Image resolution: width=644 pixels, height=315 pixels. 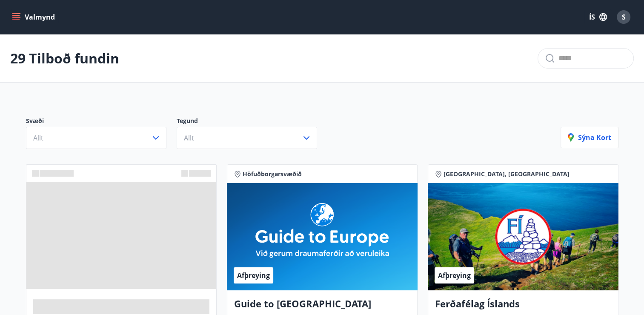 I want to click on p: Tegund, so click(x=252, y=122).